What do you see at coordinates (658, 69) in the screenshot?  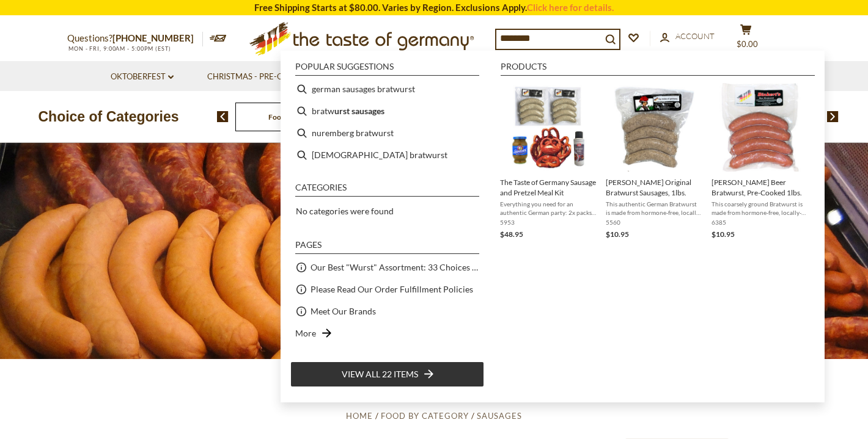 I see `li: Products` at bounding box center [658, 69].